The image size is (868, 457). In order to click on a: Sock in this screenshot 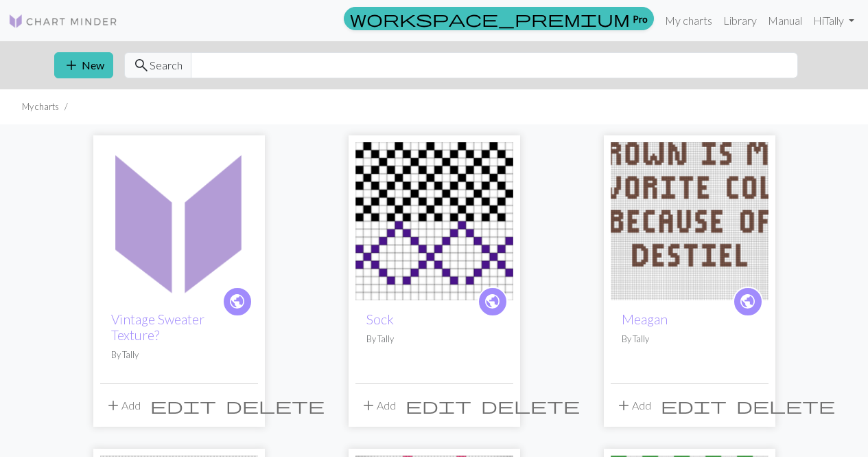, I will do `click(380, 319)`.